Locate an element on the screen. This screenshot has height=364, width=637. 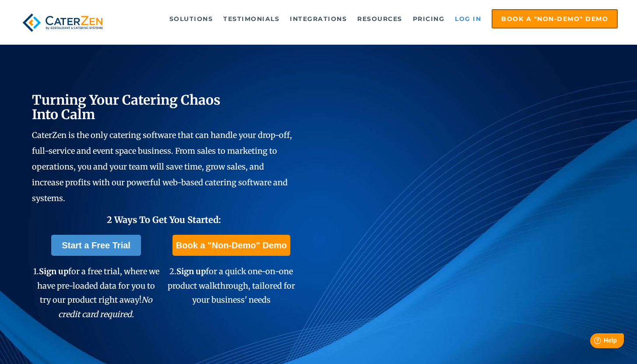
span: Help is located at coordinates (51, 11).